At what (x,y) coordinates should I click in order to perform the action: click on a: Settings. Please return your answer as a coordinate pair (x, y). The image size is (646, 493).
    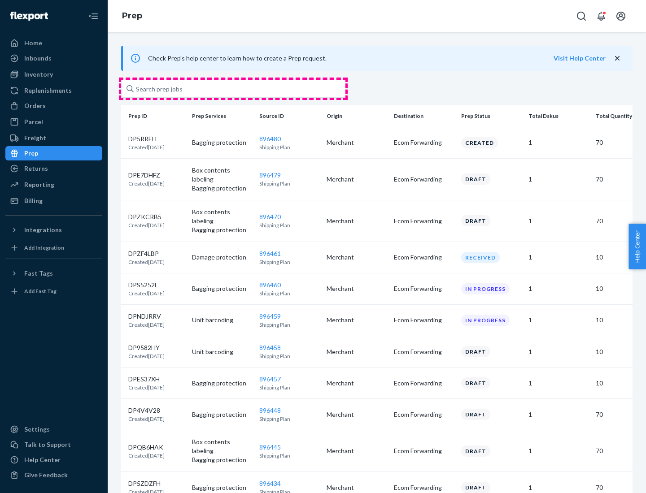
    Looking at the image, I should click on (54, 430).